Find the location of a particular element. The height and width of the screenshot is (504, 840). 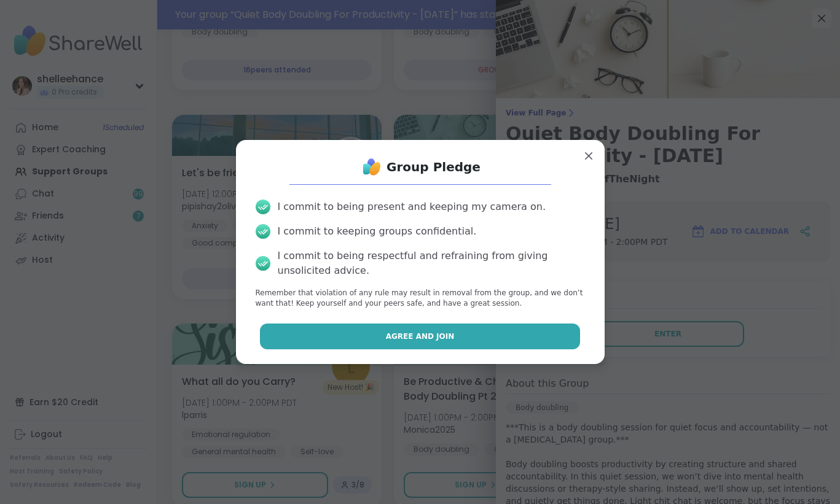

h1: Group Pledge is located at coordinates (433, 167).